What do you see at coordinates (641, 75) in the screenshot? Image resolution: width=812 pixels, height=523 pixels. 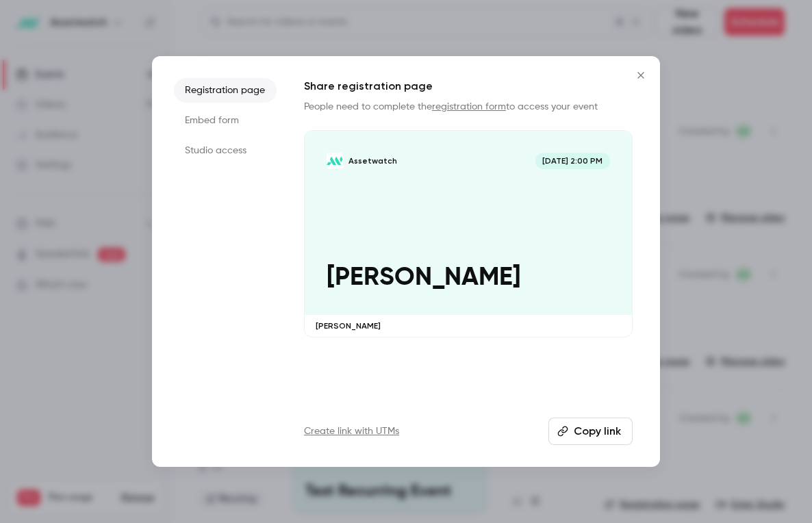 I see `button: Close` at bounding box center [641, 75].